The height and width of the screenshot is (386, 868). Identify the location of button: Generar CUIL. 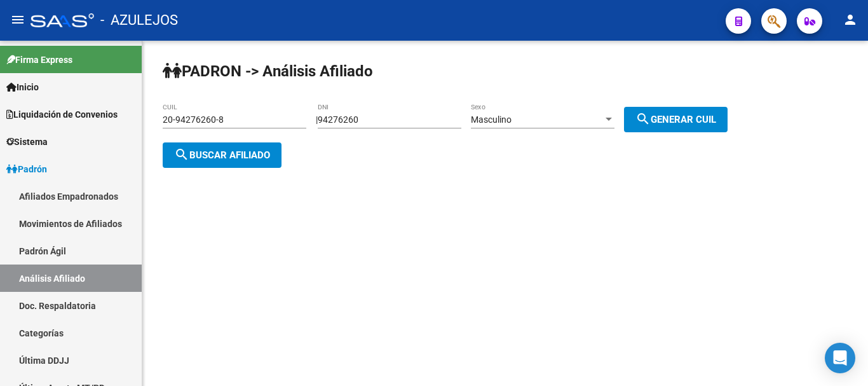
(675, 120).